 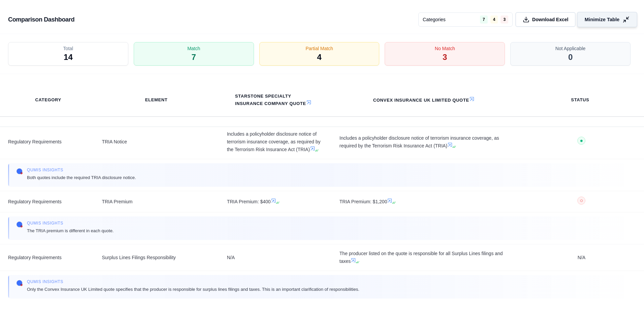 What do you see at coordinates (70, 230) in the screenshot?
I see `span: The TRIA premium is different in each quote.` at bounding box center [70, 230].